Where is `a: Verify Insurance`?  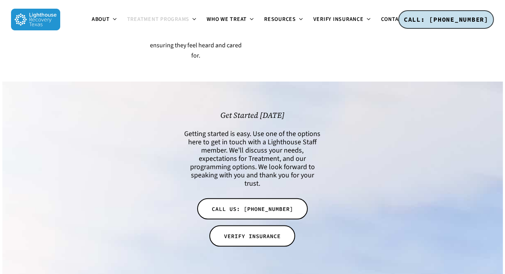
a: Verify Insurance is located at coordinates (342, 20).